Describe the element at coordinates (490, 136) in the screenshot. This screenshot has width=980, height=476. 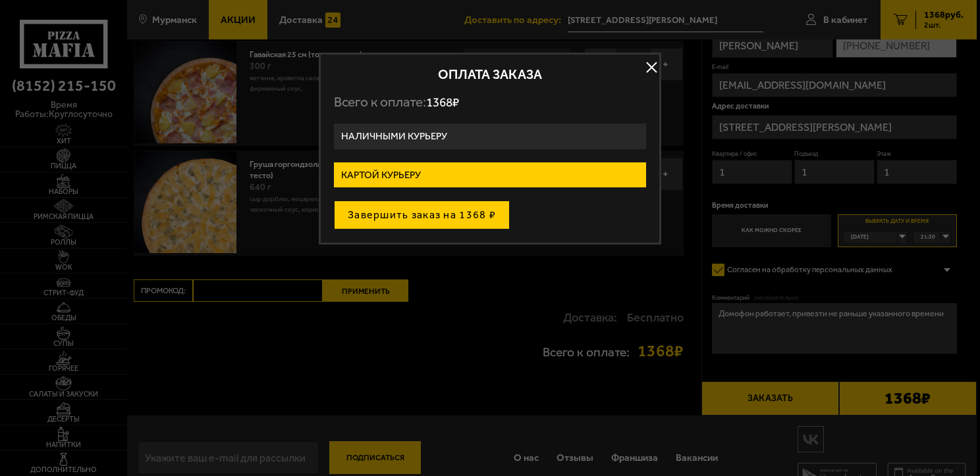
I see `label: Наличными курьеру` at that location.